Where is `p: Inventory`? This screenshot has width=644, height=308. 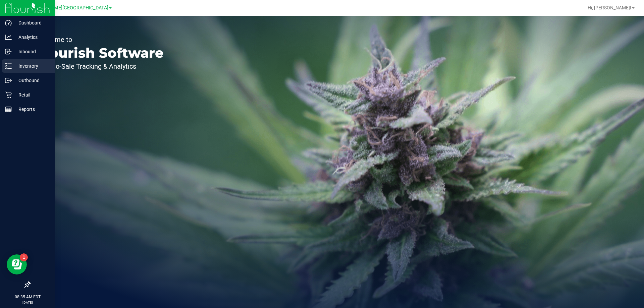 p: Inventory is located at coordinates (32, 66).